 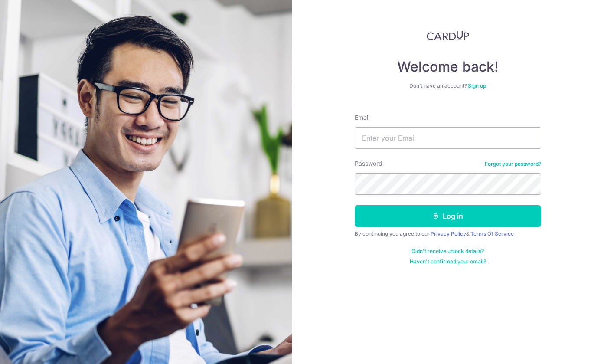 What do you see at coordinates (513, 164) in the screenshot?
I see `a: Forgot your password?` at bounding box center [513, 164].